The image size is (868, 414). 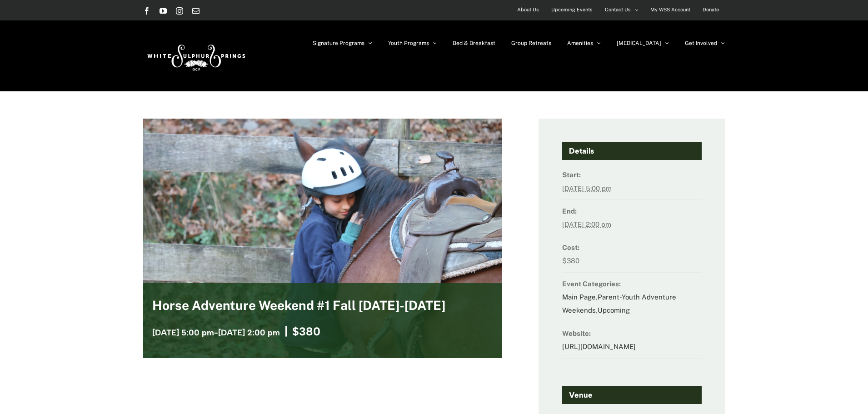 What do you see at coordinates (617, 9) in the screenshot?
I see `span: Contact Us` at bounding box center [617, 9].